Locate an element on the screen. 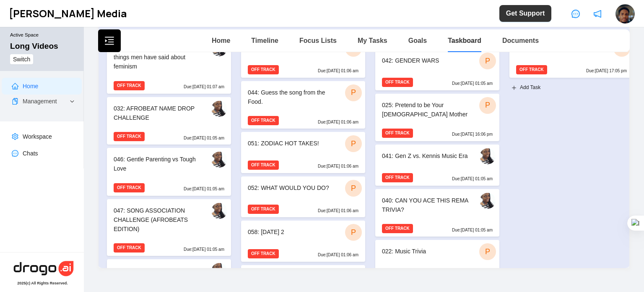 This screenshot has width=644, height=292. img: ycx7wjys1a8ukc6pvmz3.jpg is located at coordinates (625, 14).